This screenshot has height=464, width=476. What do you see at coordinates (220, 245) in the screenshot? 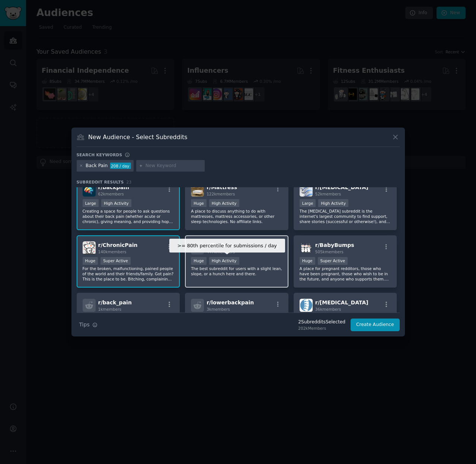
I see `span: r/ Posture` at bounding box center [220, 245].